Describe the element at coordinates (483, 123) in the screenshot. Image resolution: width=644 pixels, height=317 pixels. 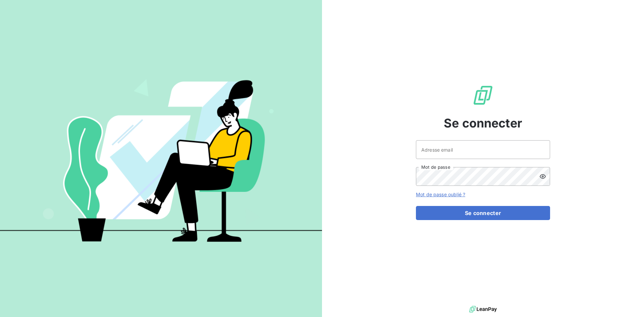
I see `span: Se connecter` at that location.